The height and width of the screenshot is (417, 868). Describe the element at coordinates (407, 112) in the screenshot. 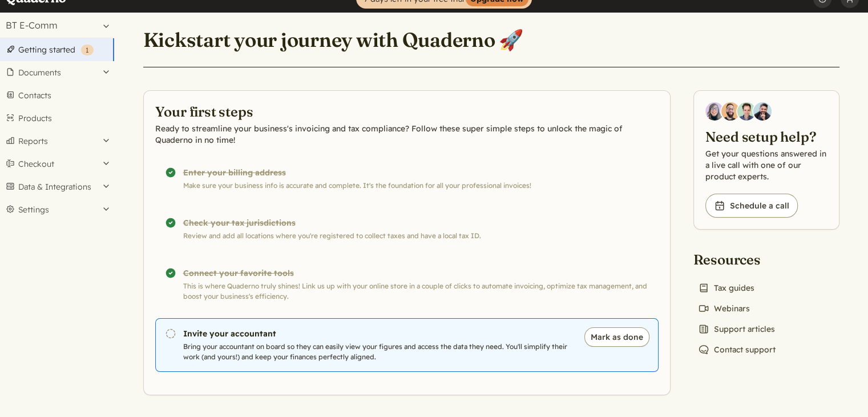

I see `h2: Your first steps` at that location.